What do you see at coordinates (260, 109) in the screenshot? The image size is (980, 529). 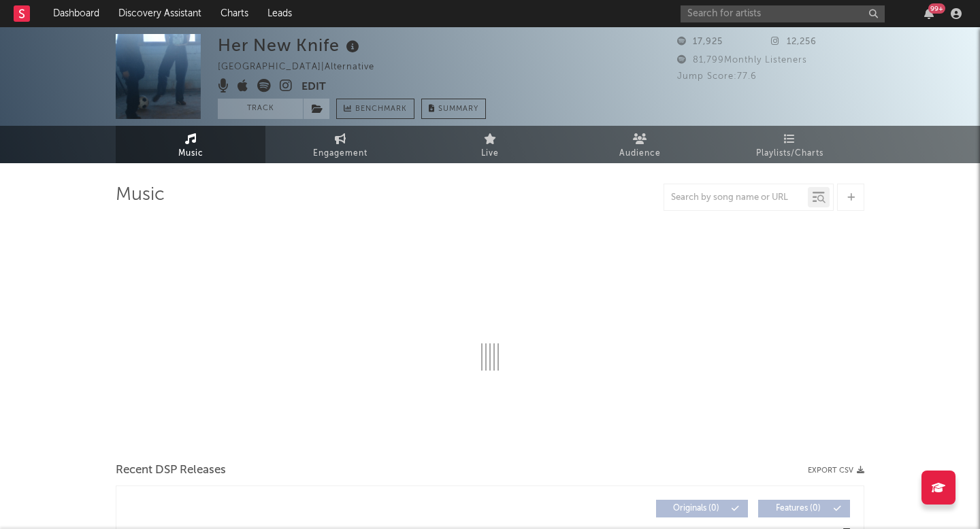 I see `button: Track` at bounding box center [260, 109].